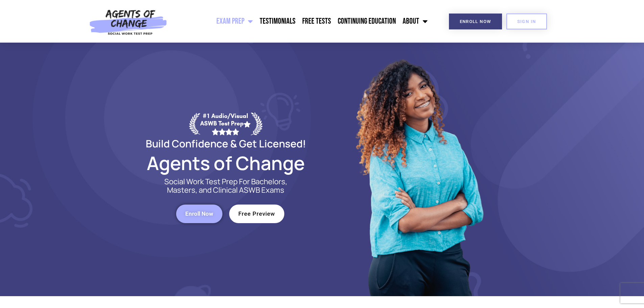 Image resolution: width=644 pixels, height=308 pixels. What do you see at coordinates (235, 21) in the screenshot?
I see `a: Exam Prep` at bounding box center [235, 21].